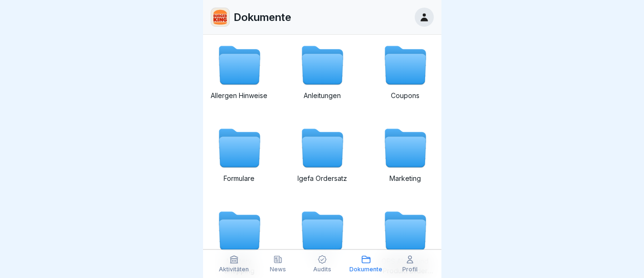 Image resolution: width=644 pixels, height=278 pixels. I want to click on p: Allergen Hinweise, so click(239, 96).